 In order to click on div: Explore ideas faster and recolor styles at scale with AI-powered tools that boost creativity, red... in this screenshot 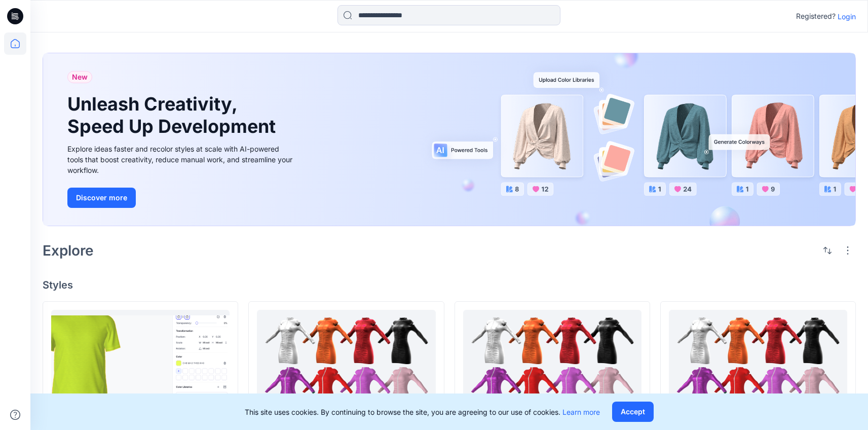, I will do `click(181, 159)`.